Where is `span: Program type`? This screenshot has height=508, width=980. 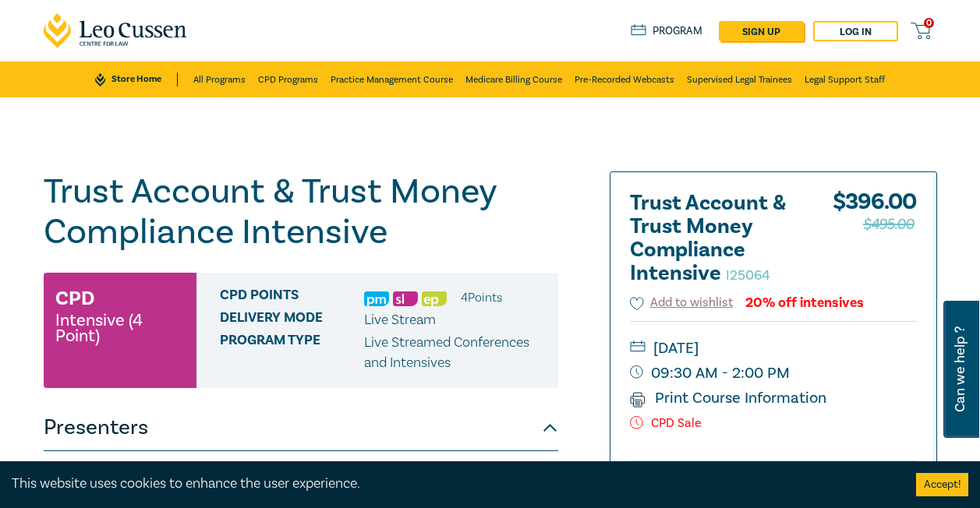
span: Program type is located at coordinates (291, 353).